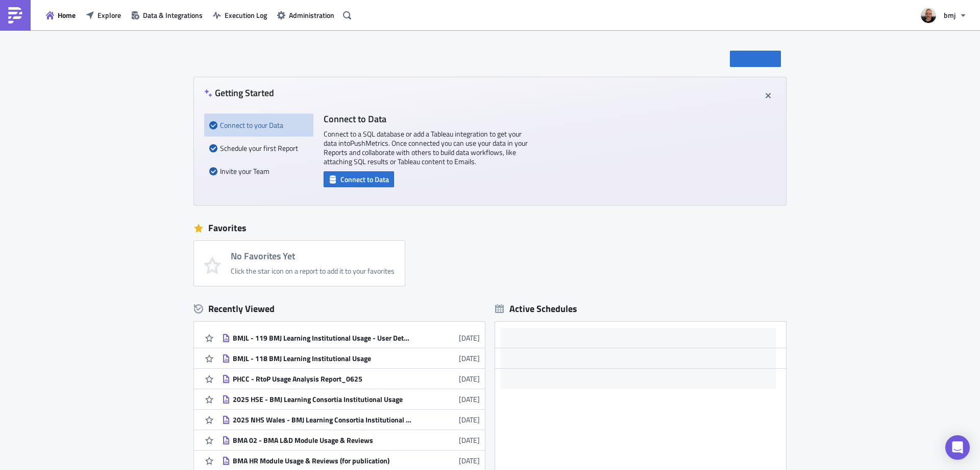 This screenshot has height=470, width=980. Describe the element at coordinates (61, 15) in the screenshot. I see `a: Home` at that location.